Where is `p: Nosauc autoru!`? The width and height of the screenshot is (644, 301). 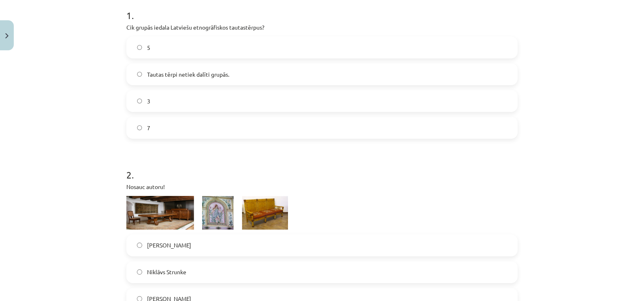
p: Nosauc autoru! is located at coordinates (322, 187).